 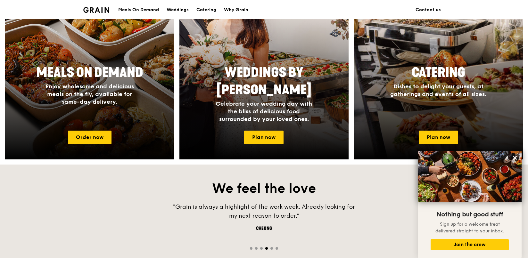 I want to click on span: Go to slide 6, so click(x=277, y=249).